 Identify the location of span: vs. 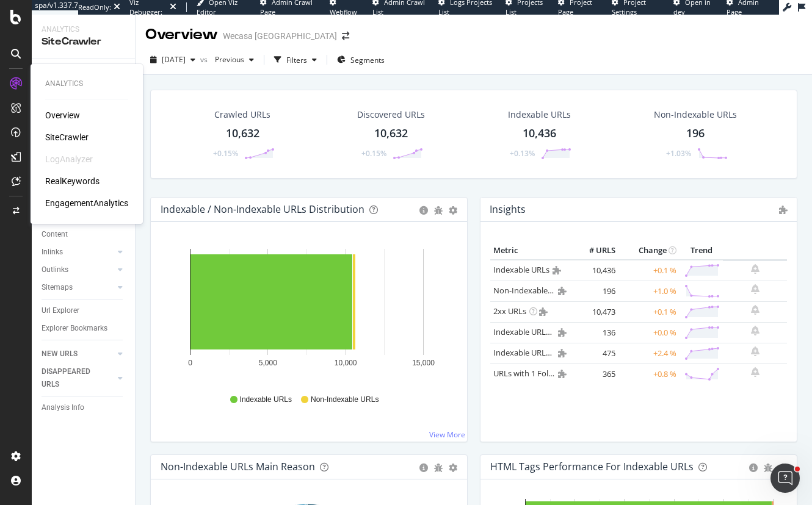
(205, 59).